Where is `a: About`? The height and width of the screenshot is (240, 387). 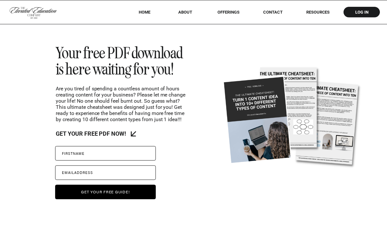 a: About is located at coordinates (185, 12).